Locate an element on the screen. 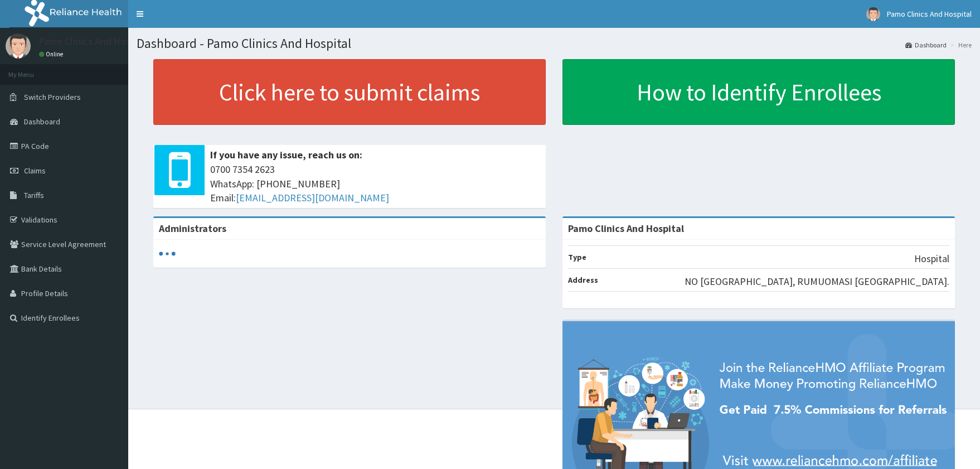 The height and width of the screenshot is (469, 980). b: Address is located at coordinates (583, 280).